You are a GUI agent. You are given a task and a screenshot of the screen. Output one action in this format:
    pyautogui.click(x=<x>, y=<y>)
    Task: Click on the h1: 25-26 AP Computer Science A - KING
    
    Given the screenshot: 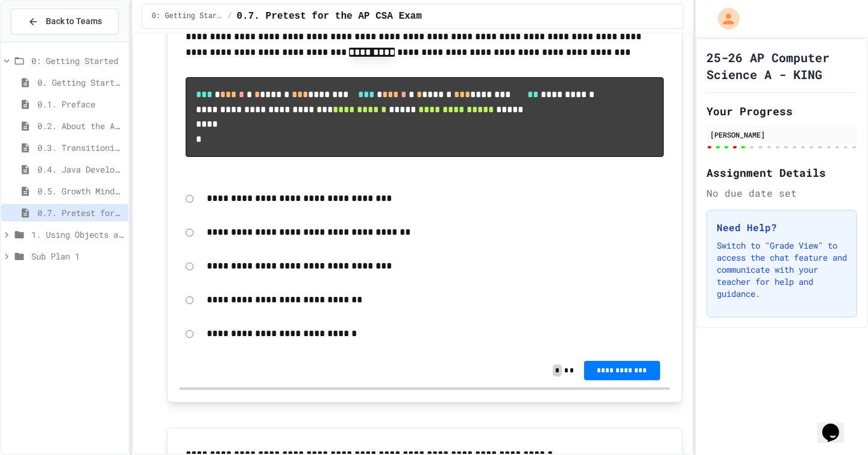 What is the action you would take?
    pyautogui.click(x=781, y=65)
    